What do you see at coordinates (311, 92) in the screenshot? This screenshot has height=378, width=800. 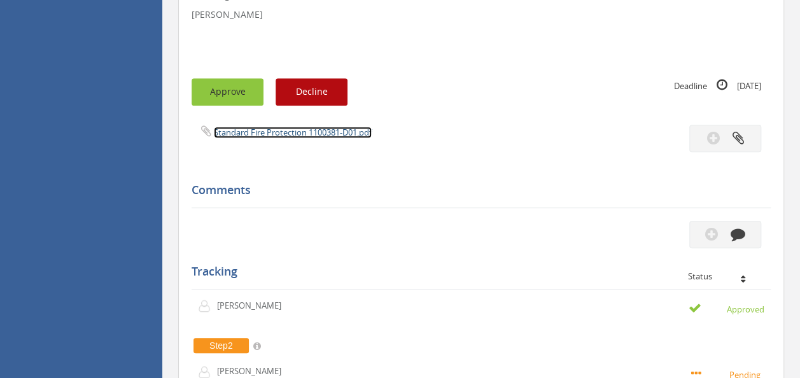 I see `button: Decline` at bounding box center [311, 92].